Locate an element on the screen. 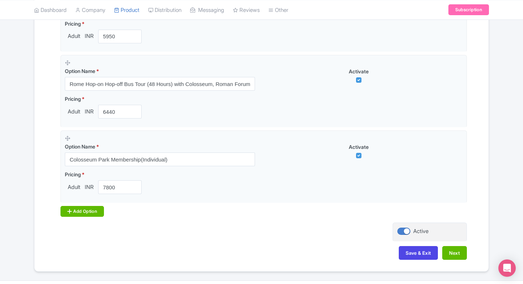  button: Save & Exit is located at coordinates (418, 253).